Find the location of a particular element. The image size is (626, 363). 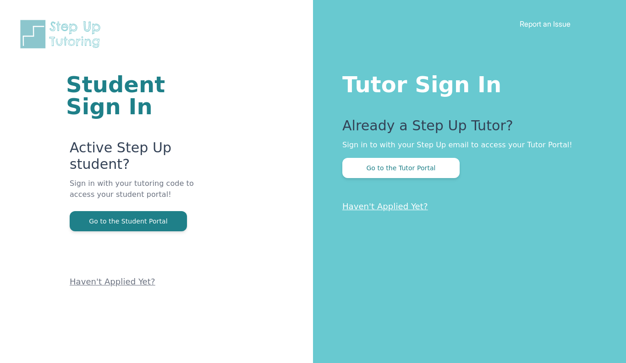

a: Go to the Tutor Portal is located at coordinates (401, 167).